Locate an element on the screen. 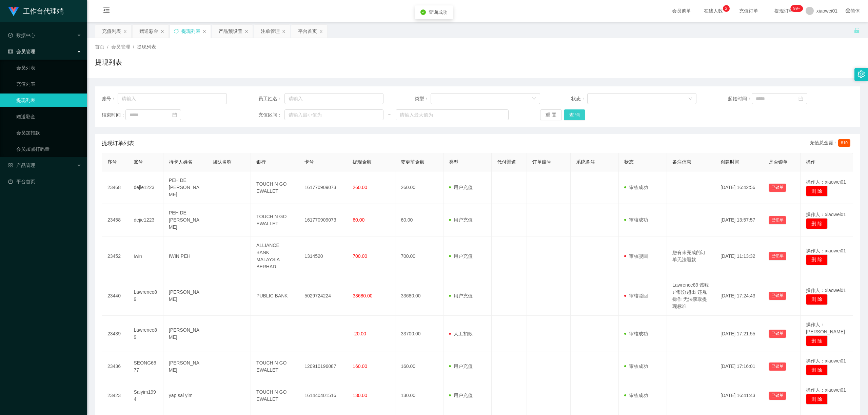  span: 账号： is located at coordinates (110, 99).